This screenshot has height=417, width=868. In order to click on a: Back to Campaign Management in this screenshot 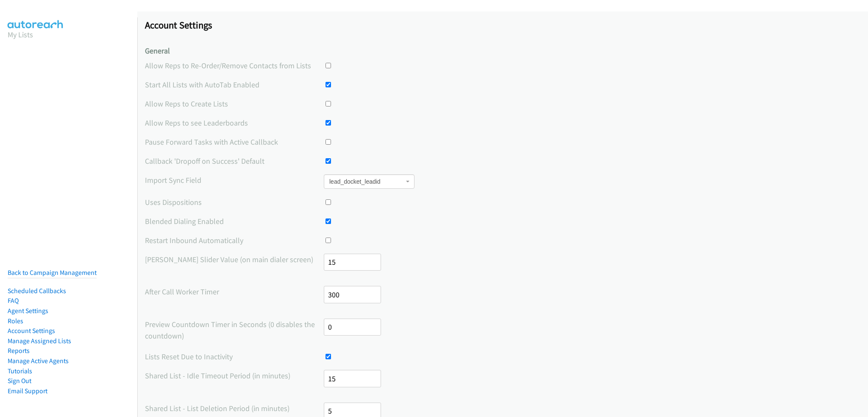, I will do `click(52, 272)`.